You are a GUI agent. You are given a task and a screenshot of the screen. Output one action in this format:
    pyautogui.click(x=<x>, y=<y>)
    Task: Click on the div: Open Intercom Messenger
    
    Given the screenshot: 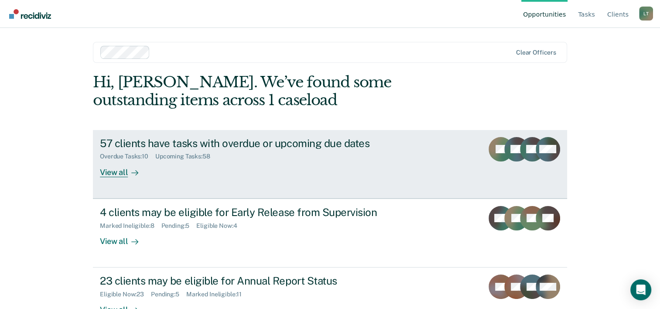 What is the action you would take?
    pyautogui.click(x=641, y=290)
    